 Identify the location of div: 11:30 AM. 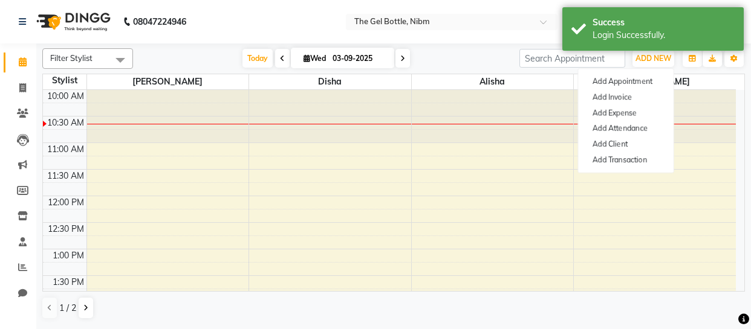
(65, 176).